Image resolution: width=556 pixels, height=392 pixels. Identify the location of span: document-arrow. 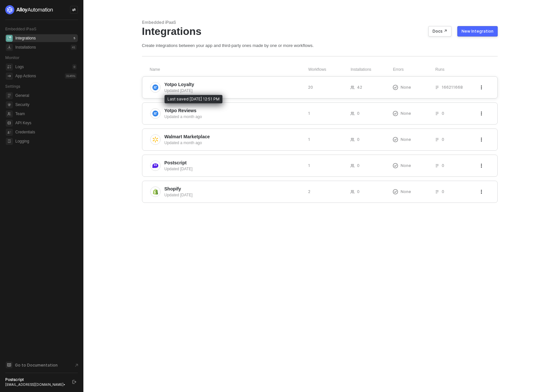
(77, 365).